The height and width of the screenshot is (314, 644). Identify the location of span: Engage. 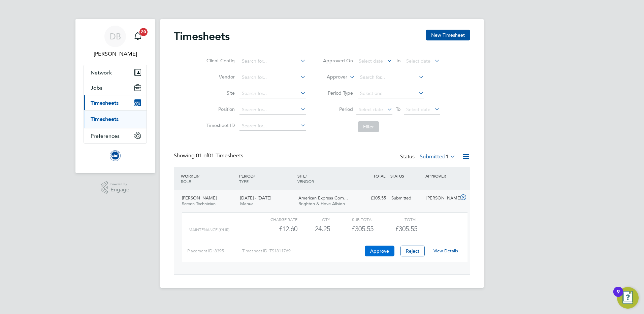
(120, 190).